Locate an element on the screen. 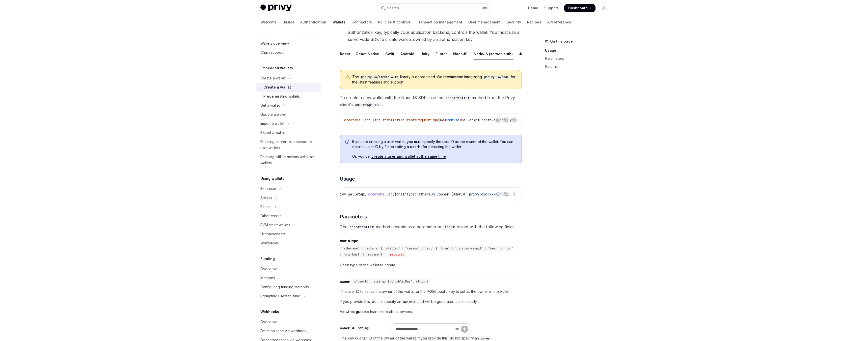  h5: Funding is located at coordinates (268, 259).